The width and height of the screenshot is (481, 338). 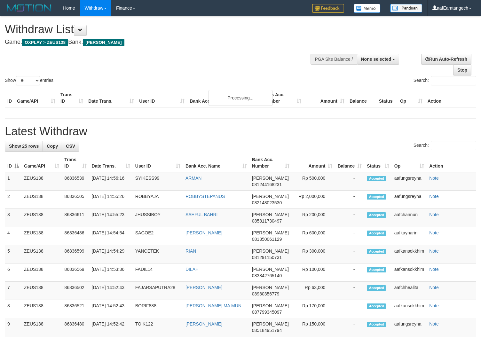 What do you see at coordinates (387, 98) in the screenshot?
I see `th: Status` at bounding box center [387, 98].